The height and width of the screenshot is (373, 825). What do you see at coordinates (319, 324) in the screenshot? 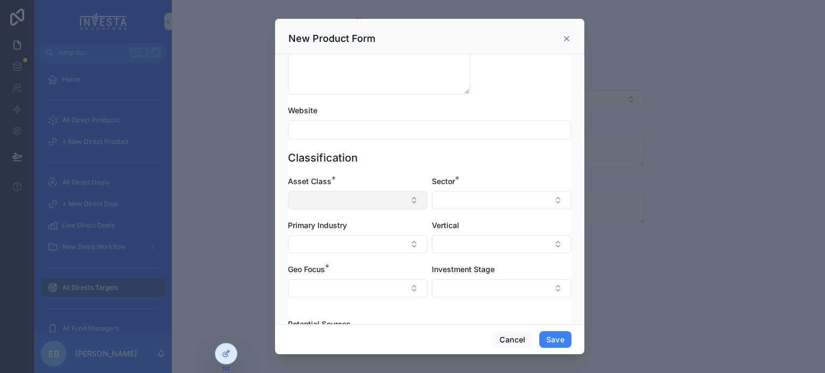
I see `span: Potential Sources` at bounding box center [319, 324].